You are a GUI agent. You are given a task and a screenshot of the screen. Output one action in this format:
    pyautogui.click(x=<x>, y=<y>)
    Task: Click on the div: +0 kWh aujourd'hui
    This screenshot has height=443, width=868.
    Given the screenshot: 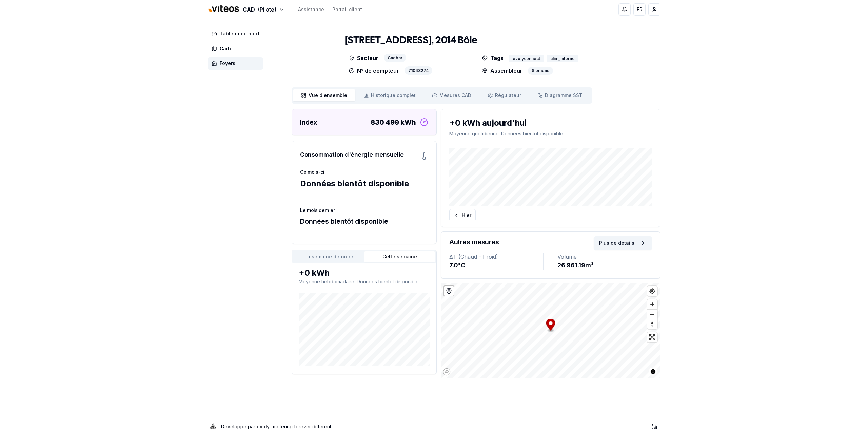 What is the action you would take?
    pyautogui.click(x=550, y=123)
    